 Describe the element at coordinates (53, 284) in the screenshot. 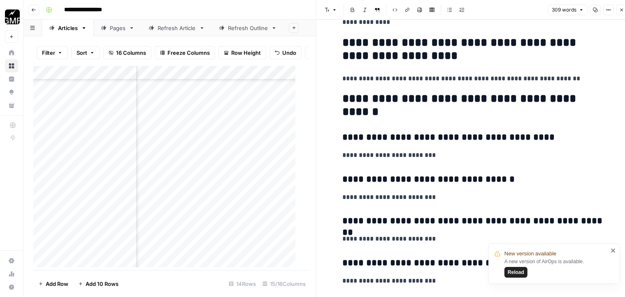

I see `button: Add Row` at that location.